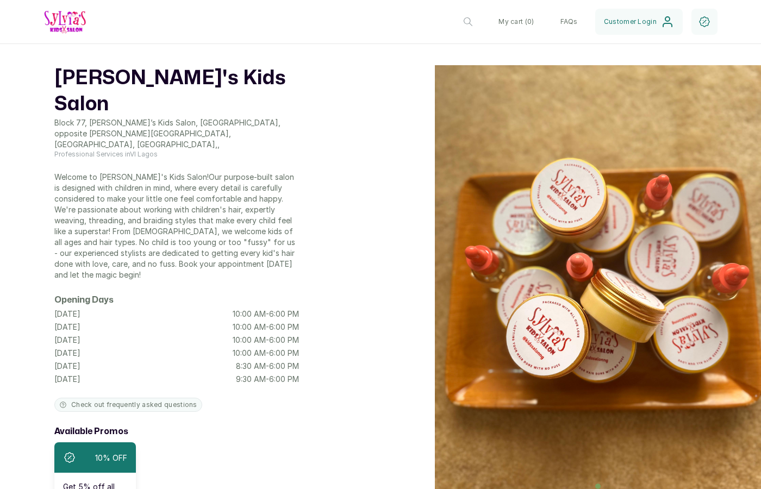 The image size is (761, 489). What do you see at coordinates (569, 22) in the screenshot?
I see `button: FAQs` at bounding box center [569, 22].